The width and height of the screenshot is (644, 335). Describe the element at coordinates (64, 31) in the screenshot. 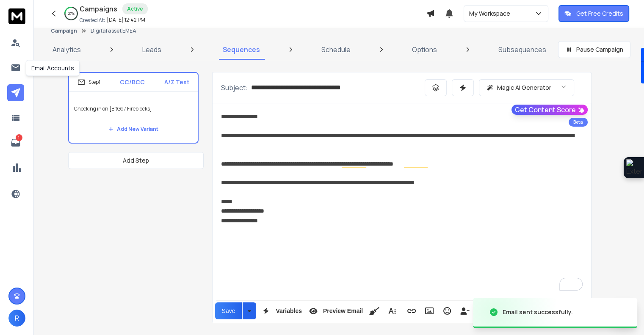

I see `button: Campaign` at that location.